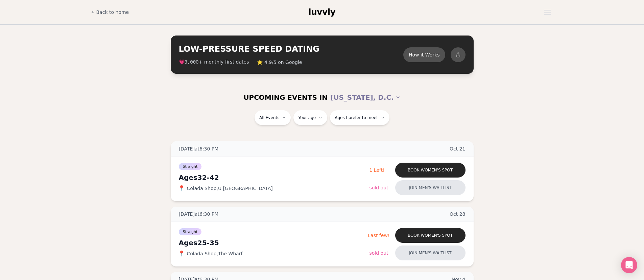 This screenshot has height=280, width=644. Describe the element at coordinates (269, 118) in the screenshot. I see `span: All Events` at that location.